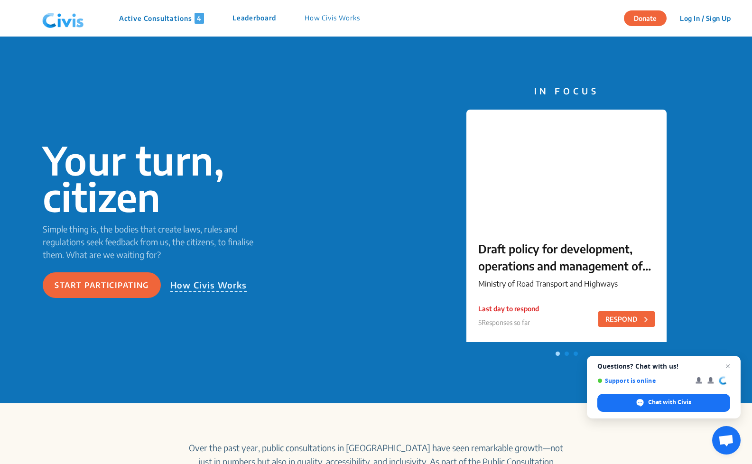 This screenshot has width=752, height=464. I want to click on a: Draft policy for development, operations and management of Wayside Amenities on Private Land alon..., so click(566, 228).